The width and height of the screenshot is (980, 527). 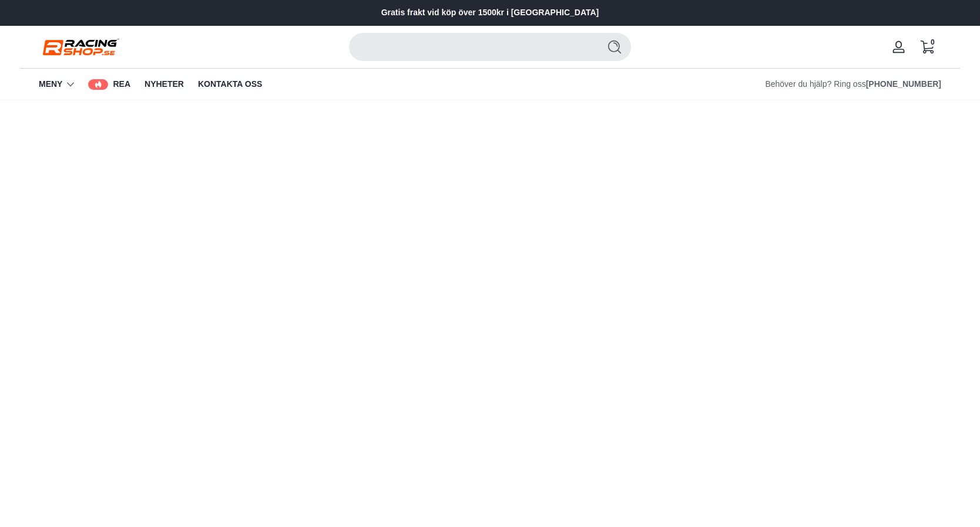 What do you see at coordinates (57, 84) in the screenshot?
I see `summary: Meny` at bounding box center [57, 84].